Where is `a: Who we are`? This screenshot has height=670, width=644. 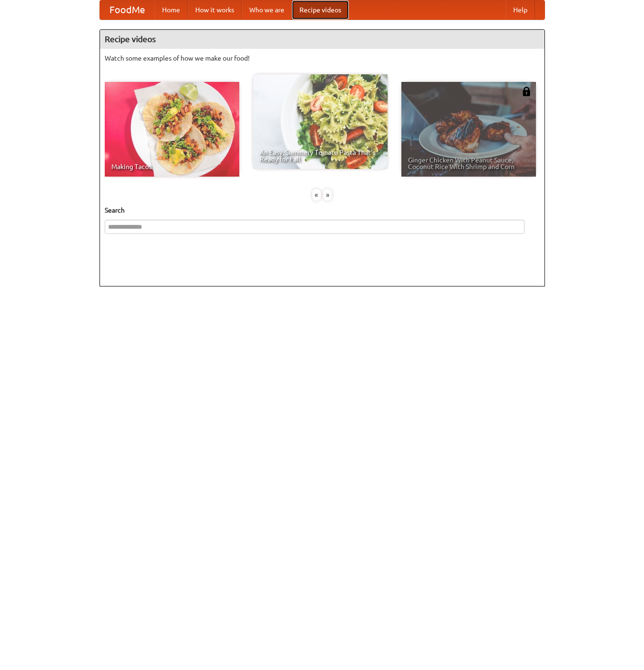
a: Who we are is located at coordinates (267, 10).